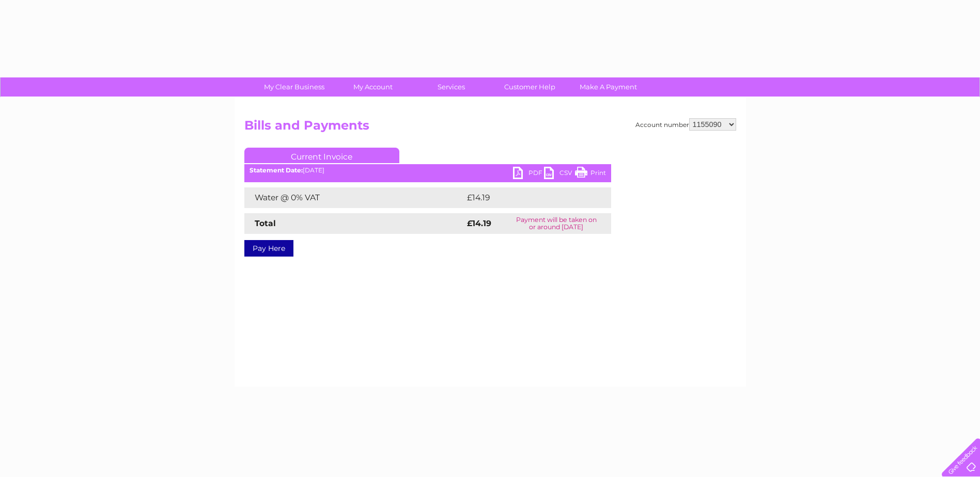 This screenshot has width=980, height=477. What do you see at coordinates (269, 248) in the screenshot?
I see `a: Pay Here` at bounding box center [269, 248].